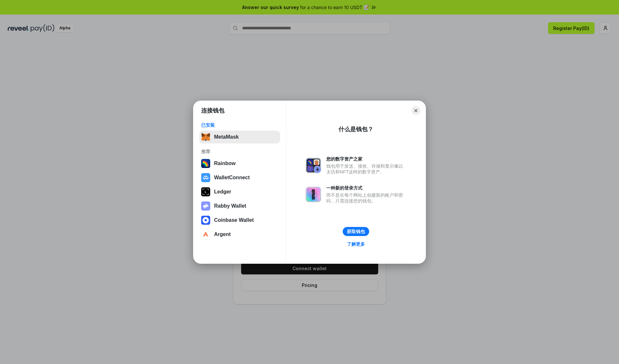  I want to click on img: svg+xml,%3Csvg%20fill%3D%22none%22%20height%3D%2233%22%20viewBox%3D%220%200%2035%2033%22%20width%..., so click(206, 137).